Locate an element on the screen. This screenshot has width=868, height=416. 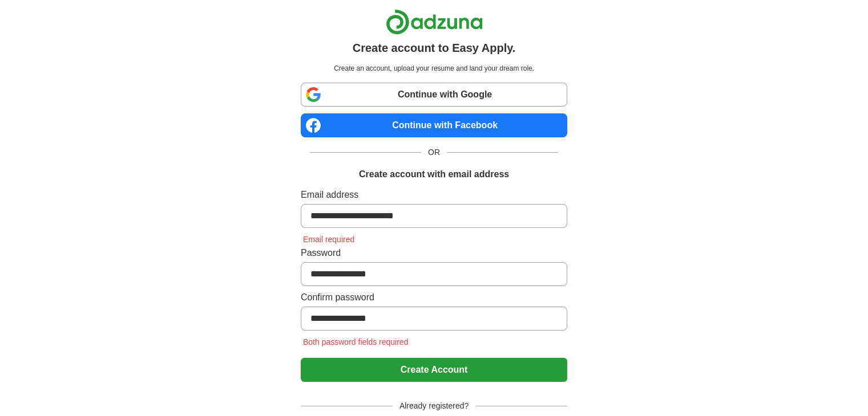
label: Password is located at coordinates (434, 253).